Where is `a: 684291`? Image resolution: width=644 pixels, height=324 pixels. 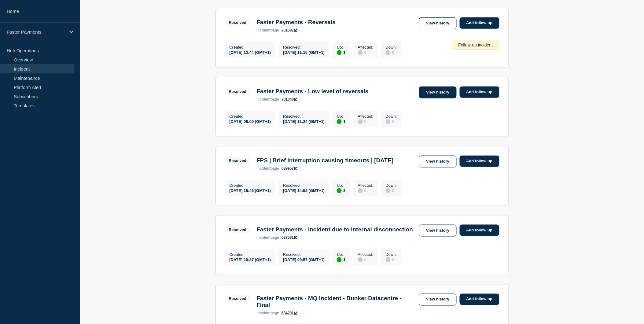 a: 684291 is located at coordinates (289, 314).